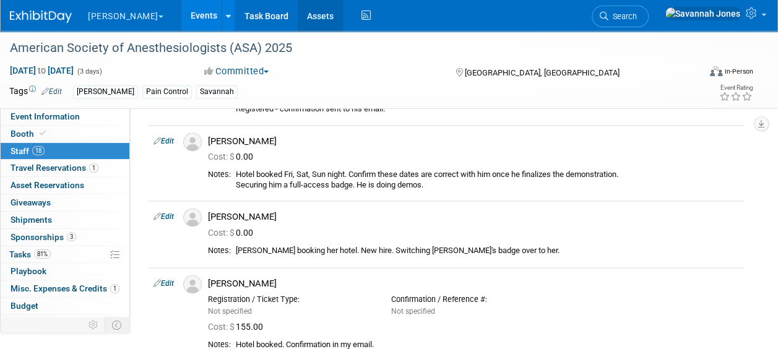 The width and height of the screenshot is (778, 349). What do you see at coordinates (41, 17) in the screenshot?
I see `img: ExhibitDay` at bounding box center [41, 17].